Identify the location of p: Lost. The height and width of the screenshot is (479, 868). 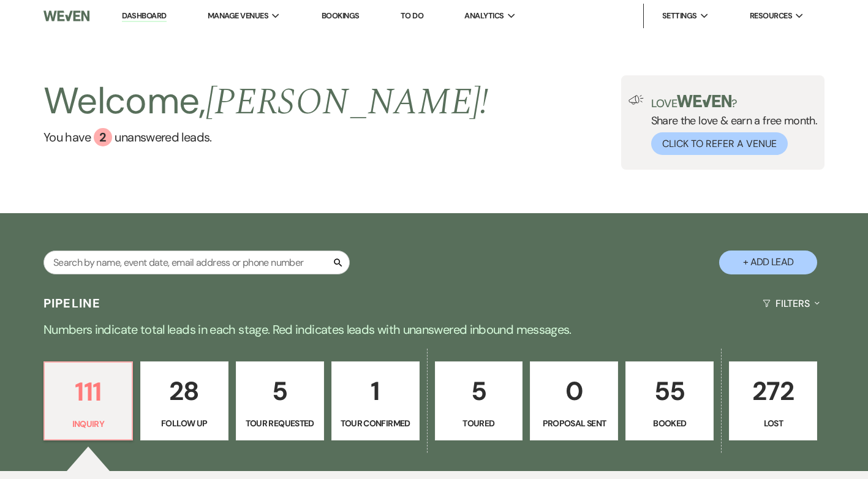
(773, 423).